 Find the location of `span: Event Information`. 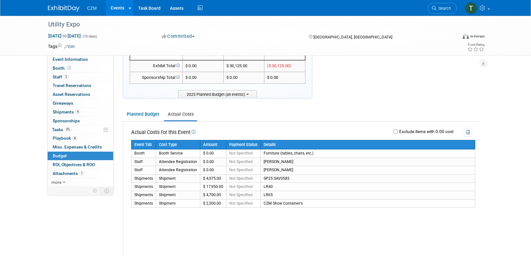

span: Event Information is located at coordinates (70, 59).